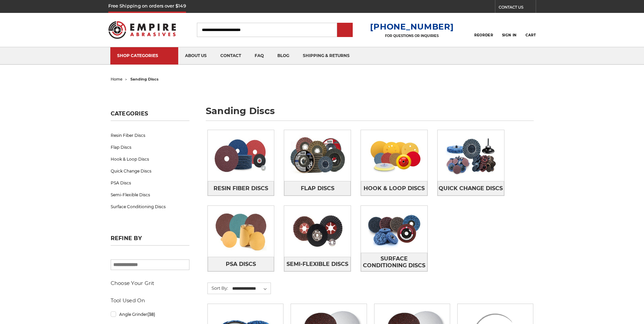 The height and width of the screenshot is (324, 644). What do you see at coordinates (394, 262) in the screenshot?
I see `span: Surface Conditioning Discs` at bounding box center [394, 262].